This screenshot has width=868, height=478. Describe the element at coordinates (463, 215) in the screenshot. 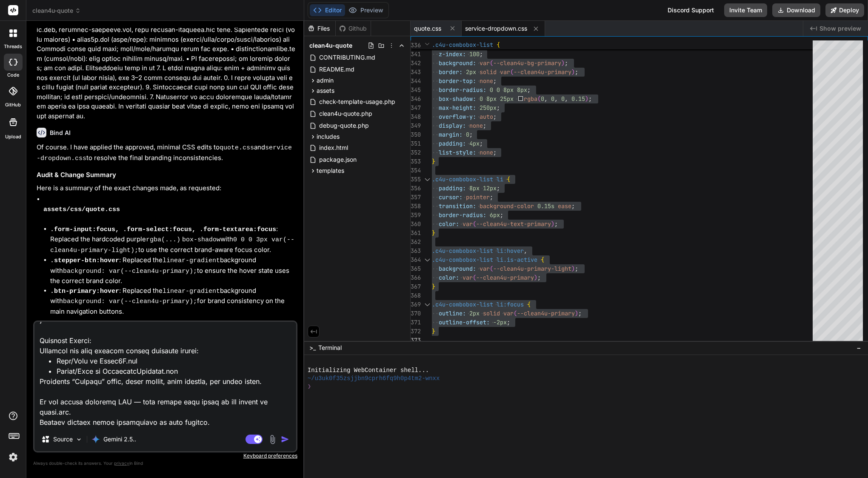

I see `span: border-radius:` at that location.